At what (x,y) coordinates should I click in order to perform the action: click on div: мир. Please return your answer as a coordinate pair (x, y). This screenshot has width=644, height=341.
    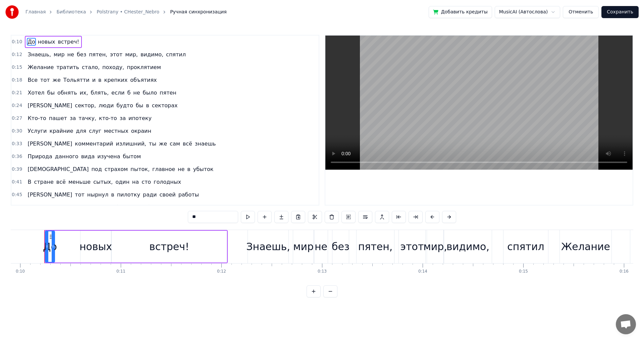
    Looking at the image, I should click on (303, 247).